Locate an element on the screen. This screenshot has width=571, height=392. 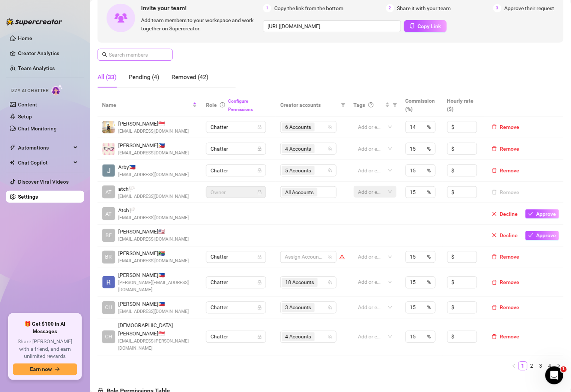
span: Tags is located at coordinates (359, 105).